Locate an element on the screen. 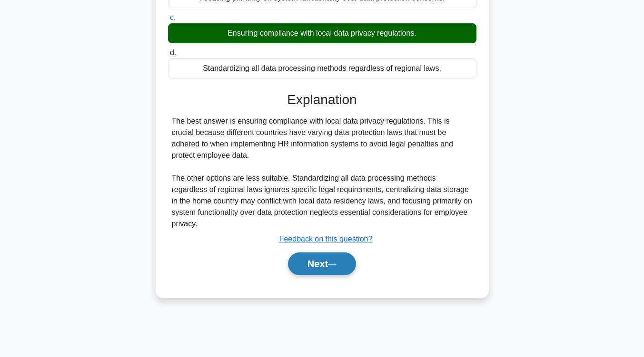  span: c. is located at coordinates (173, 17).